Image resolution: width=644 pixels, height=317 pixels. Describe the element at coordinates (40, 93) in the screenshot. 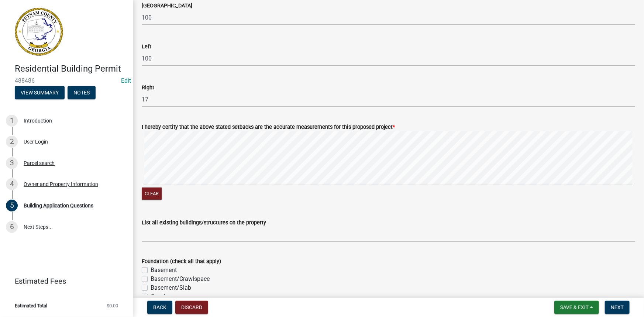

I see `button: View Summary` at that location.